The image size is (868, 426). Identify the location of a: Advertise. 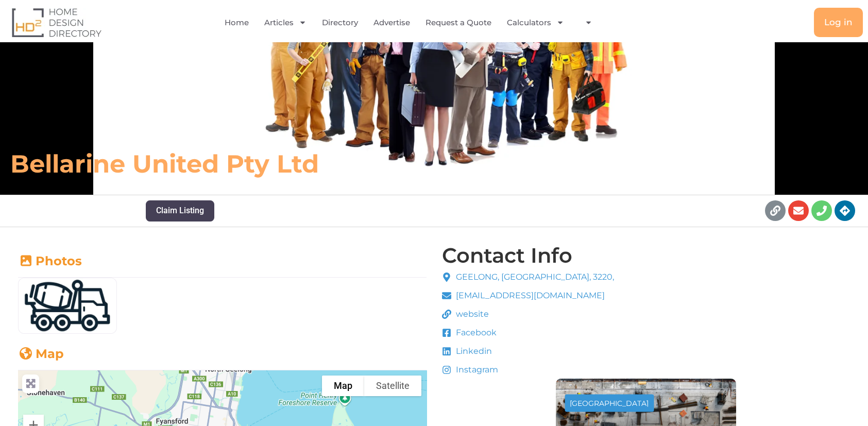
(391, 22).